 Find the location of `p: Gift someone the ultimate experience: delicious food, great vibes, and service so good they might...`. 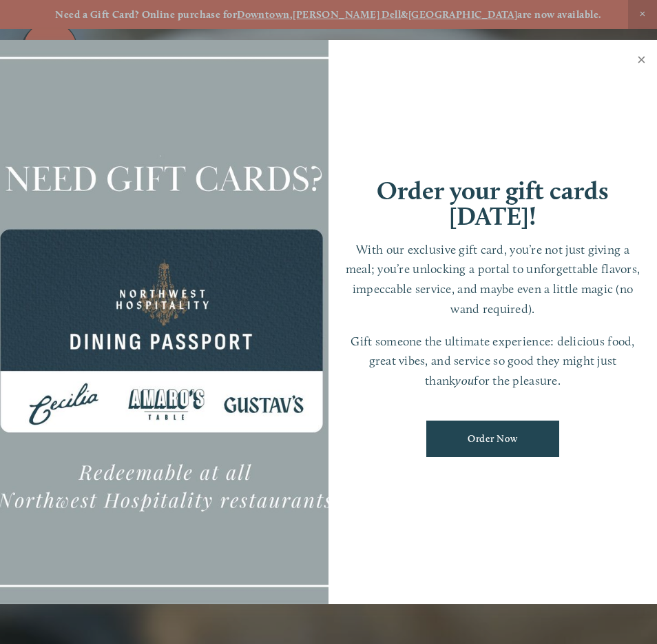

p: Gift someone the ultimate experience: delicious food, great vibes, and service so good they might... is located at coordinates (493, 361).